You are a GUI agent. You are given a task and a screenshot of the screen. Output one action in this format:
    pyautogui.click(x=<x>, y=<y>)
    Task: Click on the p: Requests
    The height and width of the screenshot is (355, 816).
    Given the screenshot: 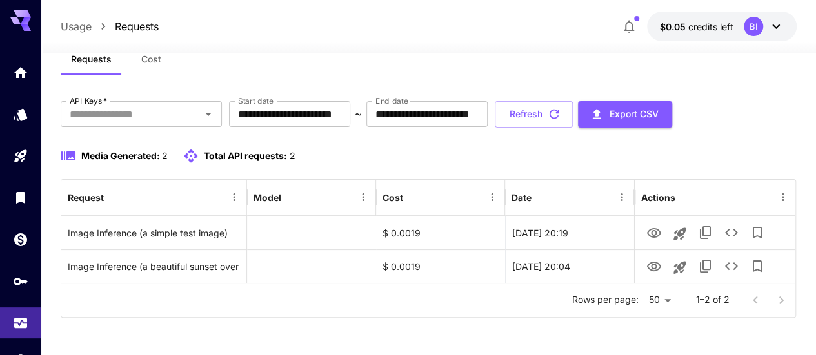 What is the action you would take?
    pyautogui.click(x=137, y=26)
    